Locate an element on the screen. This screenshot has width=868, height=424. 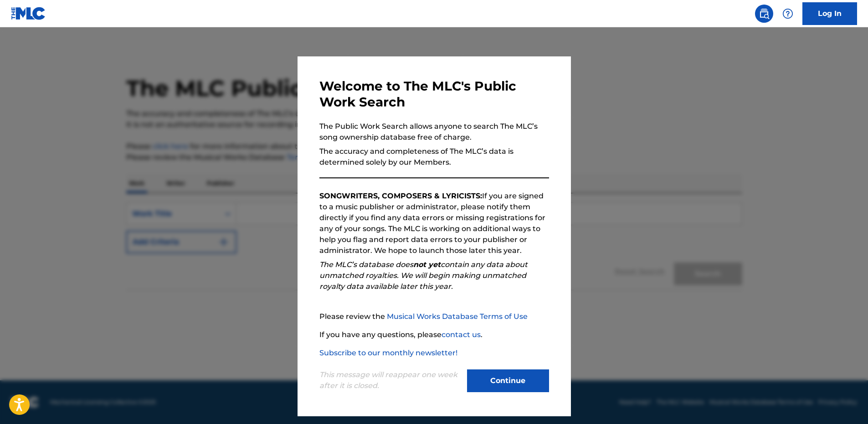
p: The accuracy and completeness of The MLC’s data is determined solely by our Members. is located at coordinates (434, 157).